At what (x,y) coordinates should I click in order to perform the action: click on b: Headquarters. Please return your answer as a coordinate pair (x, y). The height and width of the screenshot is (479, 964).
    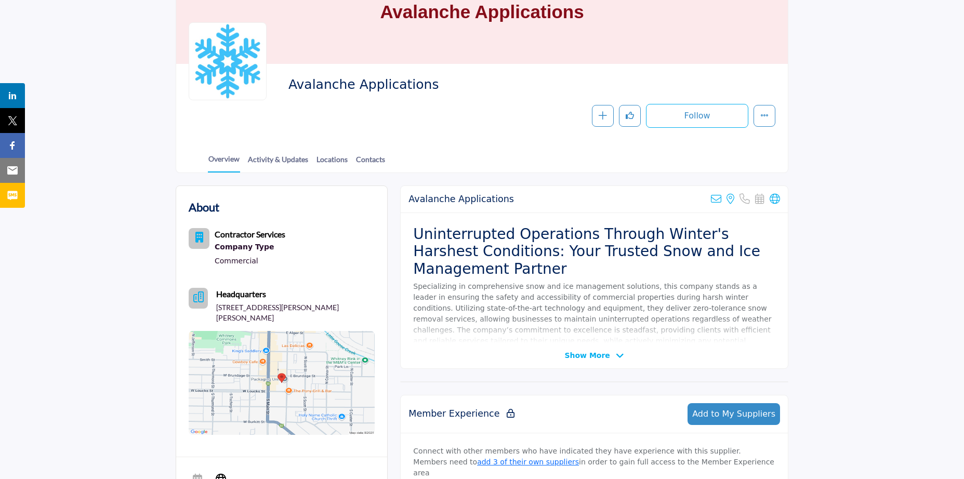
    Looking at the image, I should click on (241, 294).